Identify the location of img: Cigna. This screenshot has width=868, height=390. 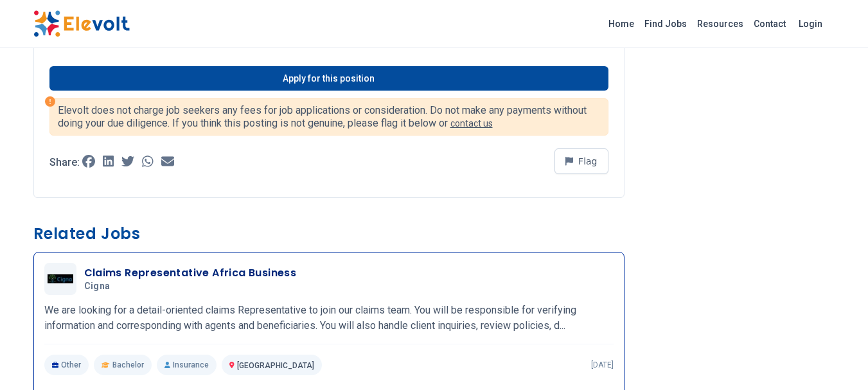
(60, 279).